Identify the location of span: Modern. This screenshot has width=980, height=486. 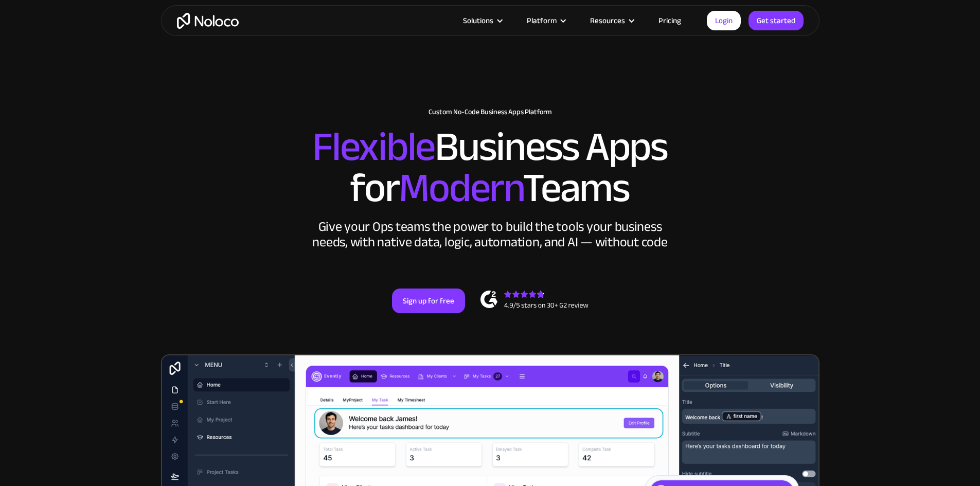
(460, 187).